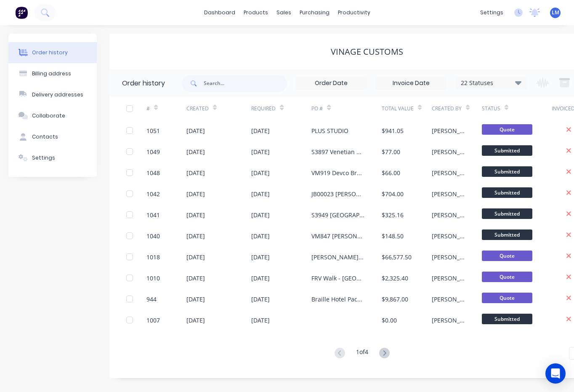 This screenshot has height=392, width=574. What do you see at coordinates (153, 172) in the screenshot?
I see `div: 1048` at bounding box center [153, 172].